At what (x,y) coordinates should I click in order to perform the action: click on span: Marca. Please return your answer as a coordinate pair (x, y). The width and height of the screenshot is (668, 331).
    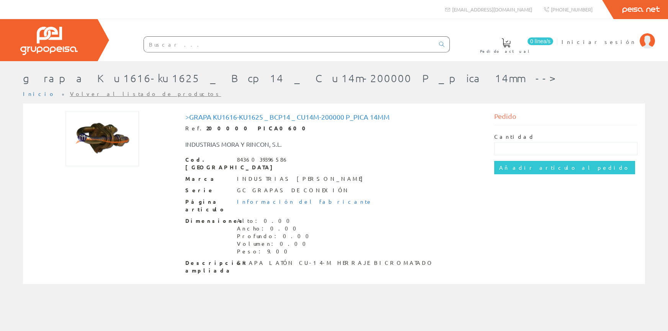
    Looking at the image, I should click on (208, 179).